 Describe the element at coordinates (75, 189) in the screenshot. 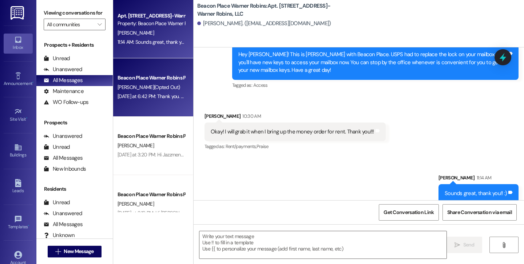

I see `div: Residents` at that location.